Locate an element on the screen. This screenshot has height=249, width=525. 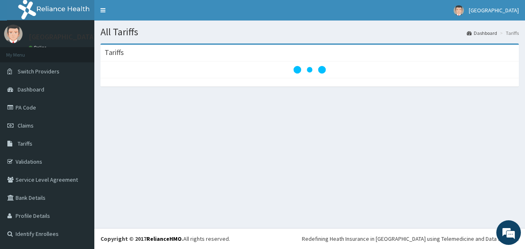
li: Tariffs is located at coordinates (508, 33).